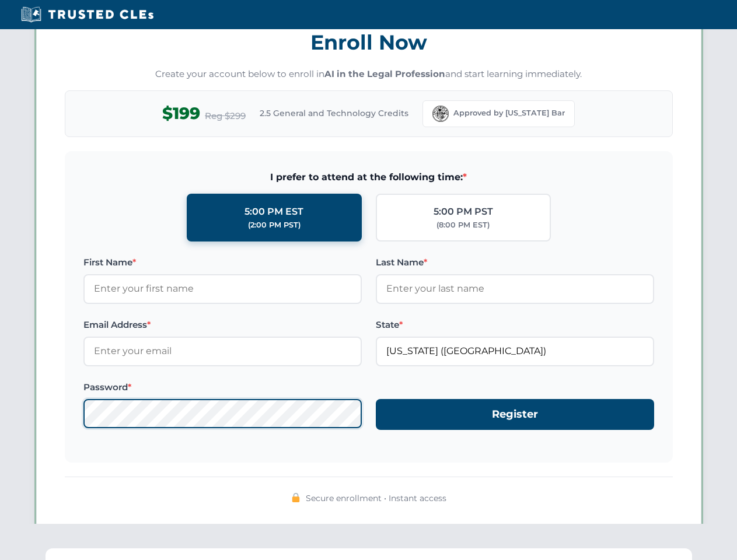 This screenshot has height=560, width=737. What do you see at coordinates (87, 15) in the screenshot?
I see `img: Trusted CLEs` at bounding box center [87, 15].